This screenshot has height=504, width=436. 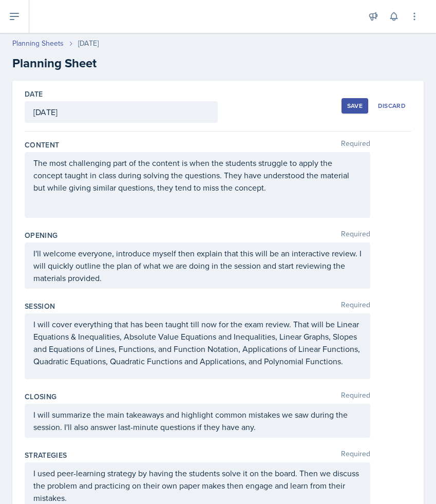 What do you see at coordinates (355, 106) in the screenshot?
I see `button: Save` at bounding box center [355, 106].